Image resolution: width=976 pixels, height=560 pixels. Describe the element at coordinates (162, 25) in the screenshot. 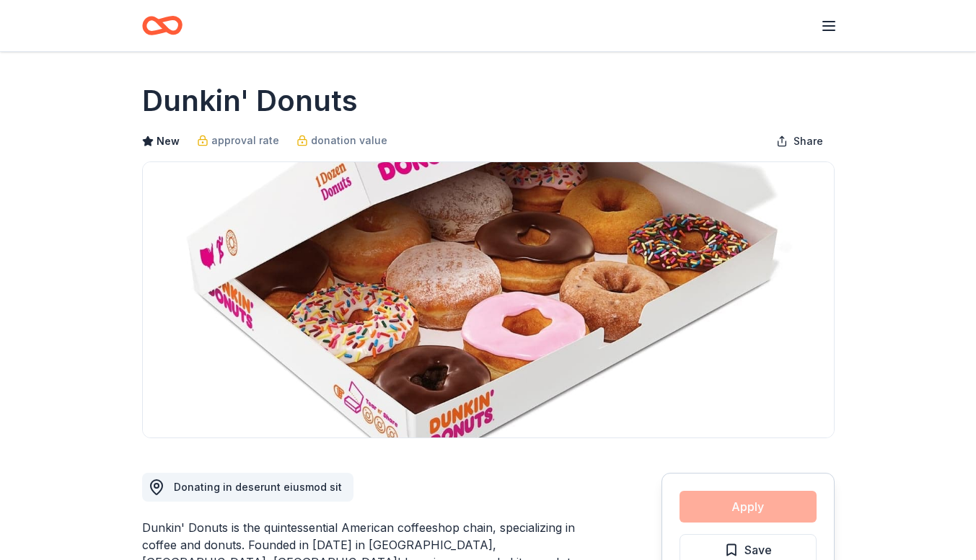

I see `a: Home` at that location.